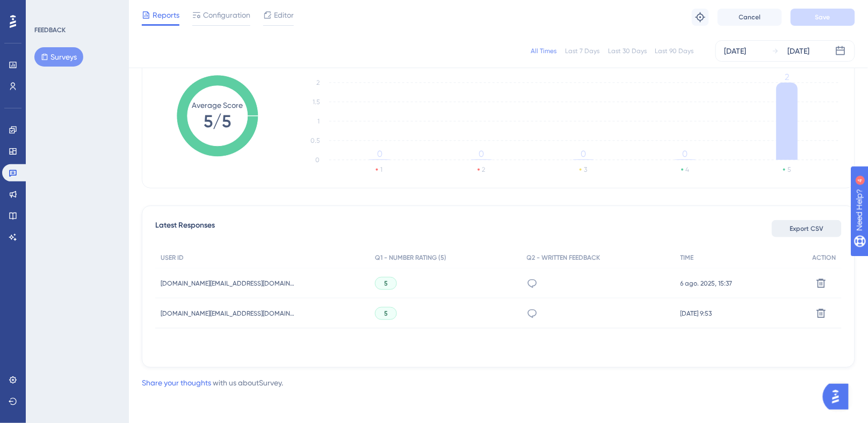  Describe the element at coordinates (484, 170) in the screenshot. I see `text: 2` at that location.